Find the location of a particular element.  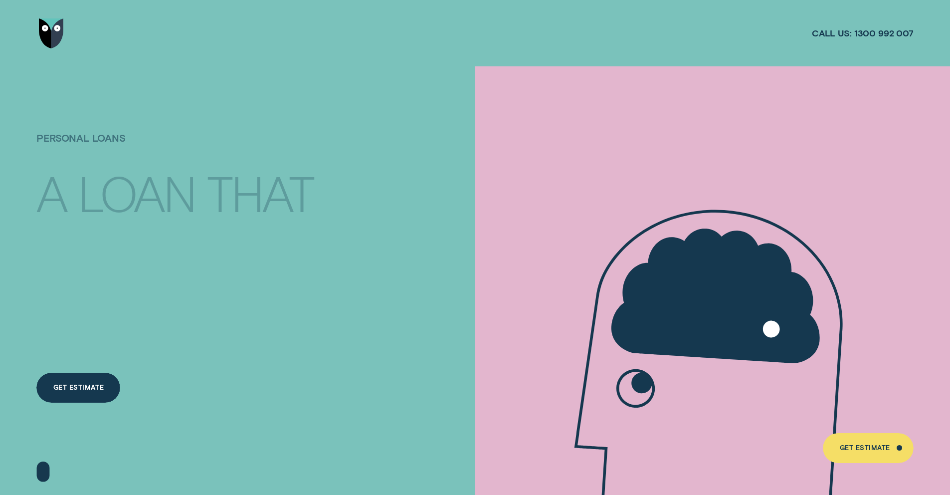

h4: A LOAN THAT PUTS YOU IN CONTROL is located at coordinates (180, 222).